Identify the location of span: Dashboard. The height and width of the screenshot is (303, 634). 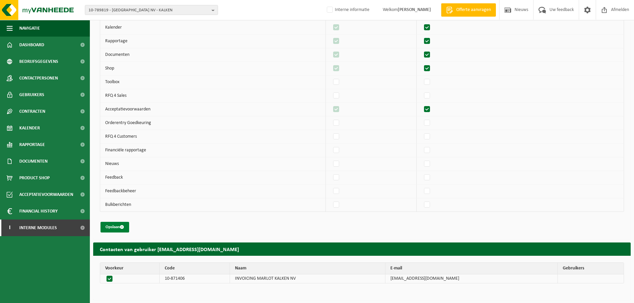
(32, 45).